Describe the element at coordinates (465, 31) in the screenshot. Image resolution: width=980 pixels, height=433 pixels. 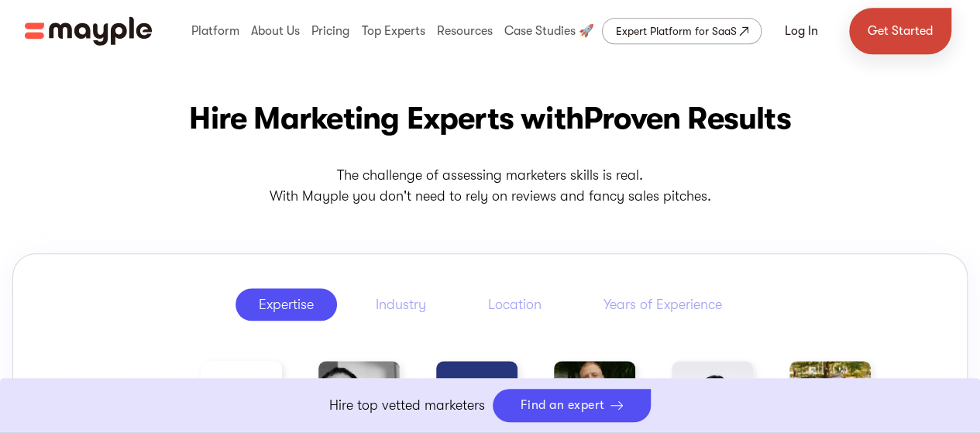
I see `div: Resources` at that location.